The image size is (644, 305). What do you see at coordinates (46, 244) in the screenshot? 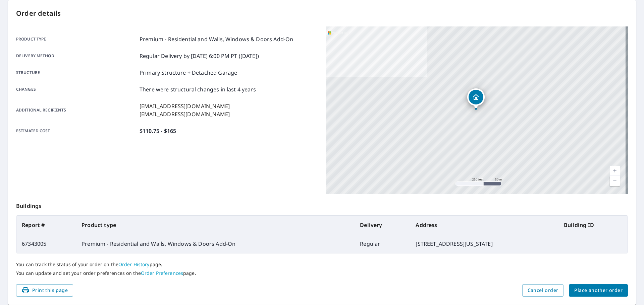
I see `td: 67343005` at bounding box center [46, 244].